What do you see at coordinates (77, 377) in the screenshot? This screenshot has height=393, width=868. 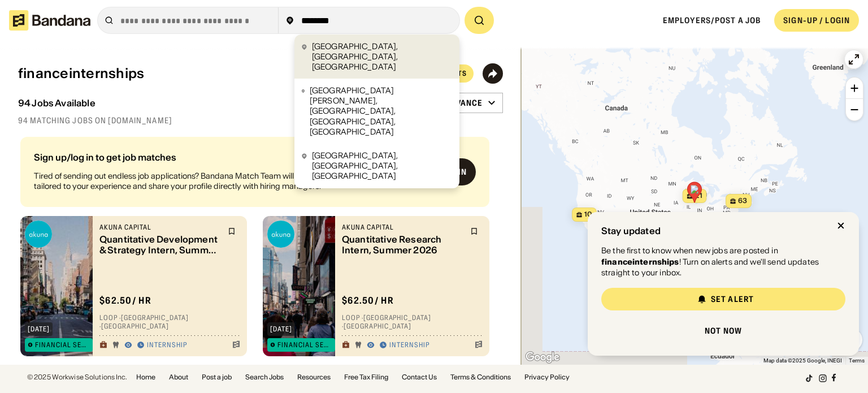 I see `div: © 2025 Workwise Solutions Inc.` at bounding box center [77, 377].